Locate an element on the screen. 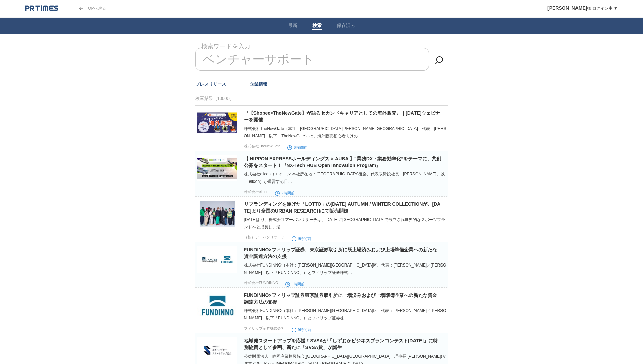 This screenshot has width=643, height=364. a: 保存済み is located at coordinates (346, 26).